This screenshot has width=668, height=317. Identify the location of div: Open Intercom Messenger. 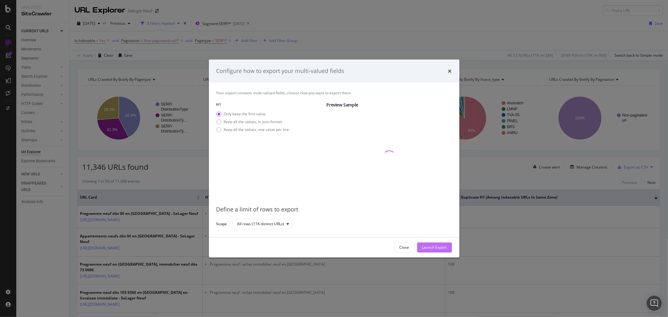
(654, 303).